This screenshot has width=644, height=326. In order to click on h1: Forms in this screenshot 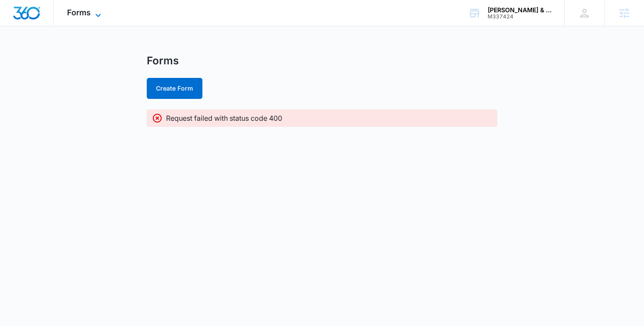, I will do `click(162, 61)`.